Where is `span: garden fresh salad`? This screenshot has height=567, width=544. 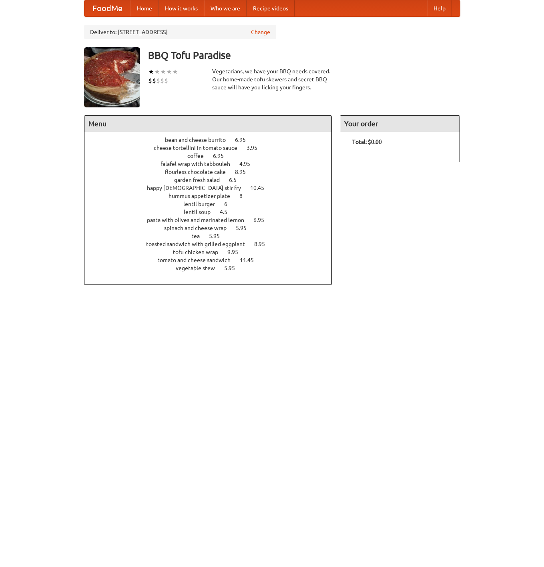 span: garden fresh salad is located at coordinates (201, 180).